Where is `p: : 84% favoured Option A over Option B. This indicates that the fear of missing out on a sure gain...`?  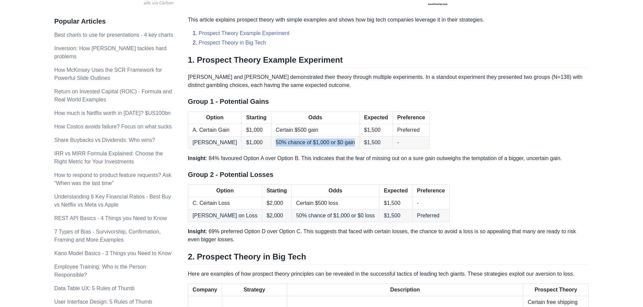
p: : 84% favoured Option A over Option B. This indicates that the fear of missing out on a sure gain... is located at coordinates (388, 159).